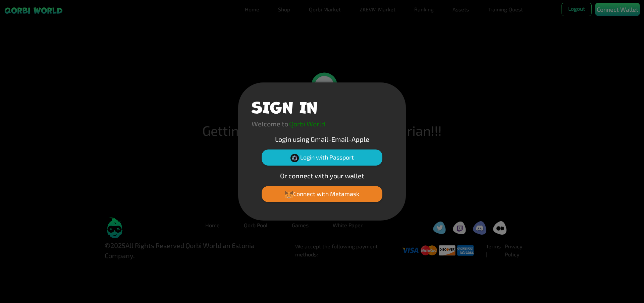  What do you see at coordinates (284, 106) in the screenshot?
I see `h1: SIGN IN` at bounding box center [284, 106].